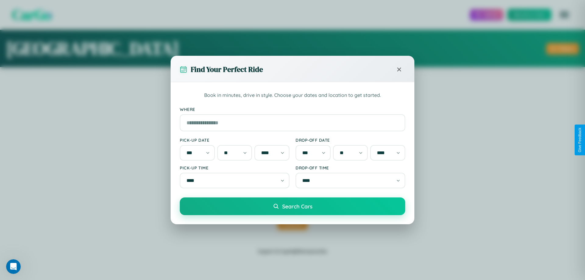  I want to click on label: Drop-off Date, so click(350, 140).